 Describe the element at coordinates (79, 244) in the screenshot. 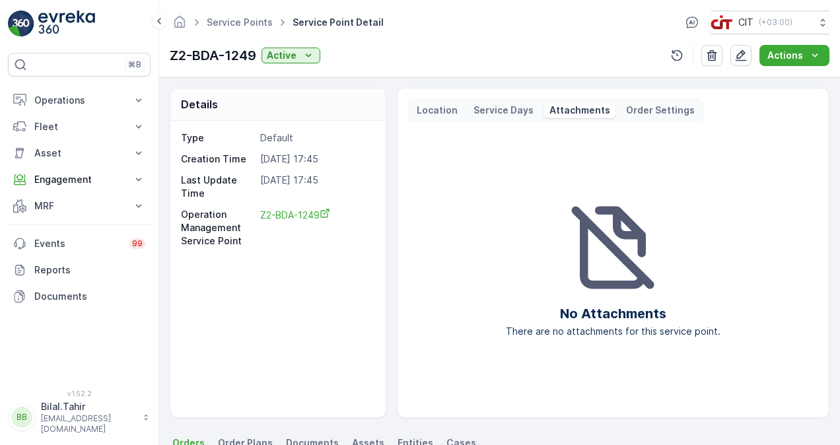

I see `a: Events99` at that location.